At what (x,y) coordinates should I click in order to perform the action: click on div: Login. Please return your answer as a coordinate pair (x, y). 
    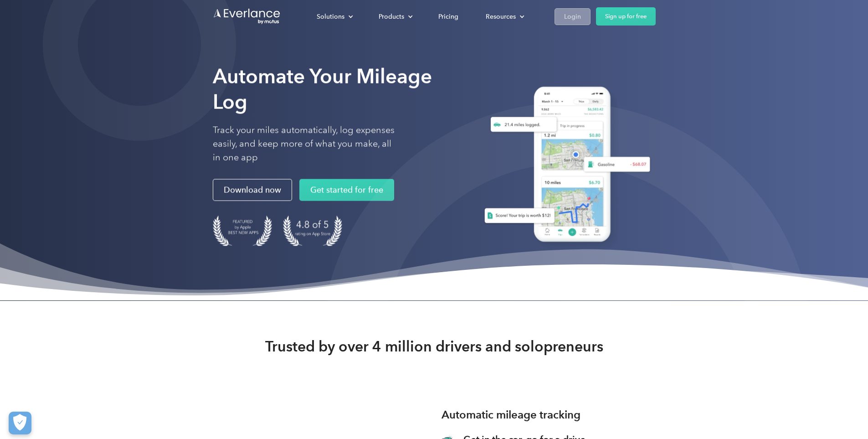
    Looking at the image, I should click on (572, 16).